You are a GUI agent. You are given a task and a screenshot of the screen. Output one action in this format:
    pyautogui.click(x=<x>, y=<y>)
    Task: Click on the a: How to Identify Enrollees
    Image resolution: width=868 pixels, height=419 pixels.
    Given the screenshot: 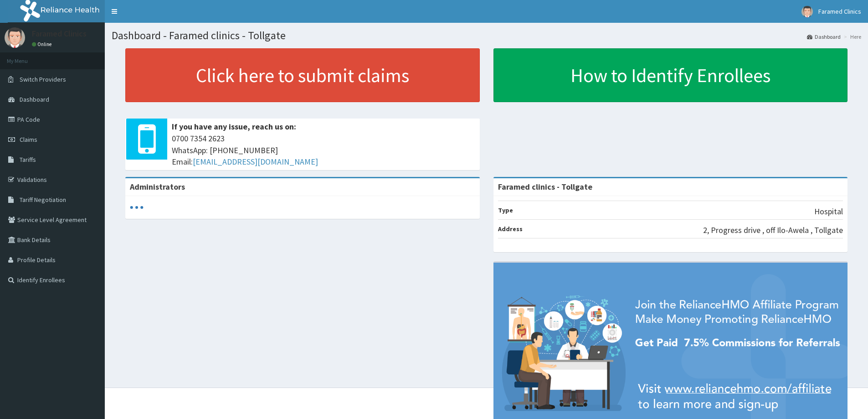 What is the action you would take?
    pyautogui.click(x=671, y=75)
    